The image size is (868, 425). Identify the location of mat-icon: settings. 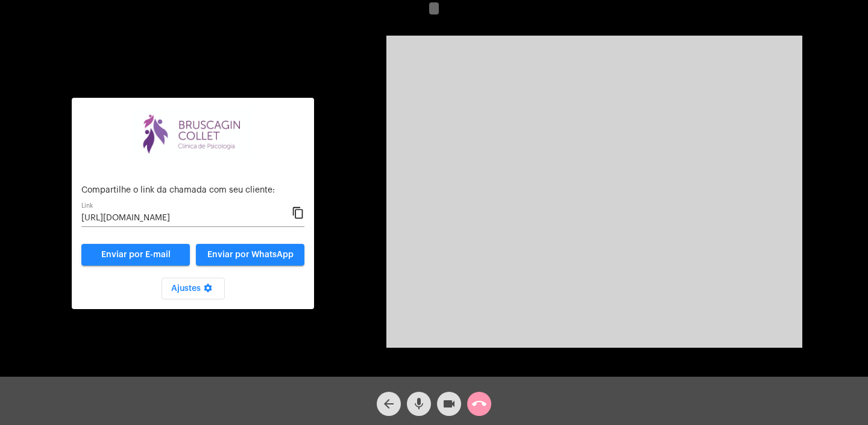
(208, 290).